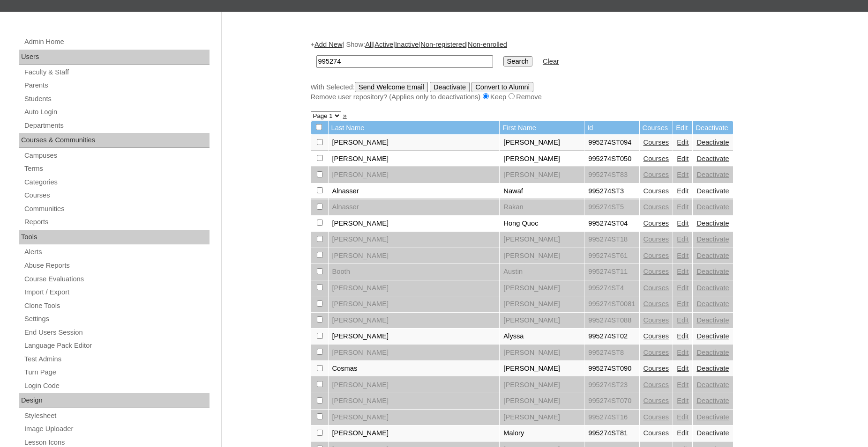 The width and height of the screenshot is (868, 447). Describe the element at coordinates (116, 319) in the screenshot. I see `a: Settings` at that location.